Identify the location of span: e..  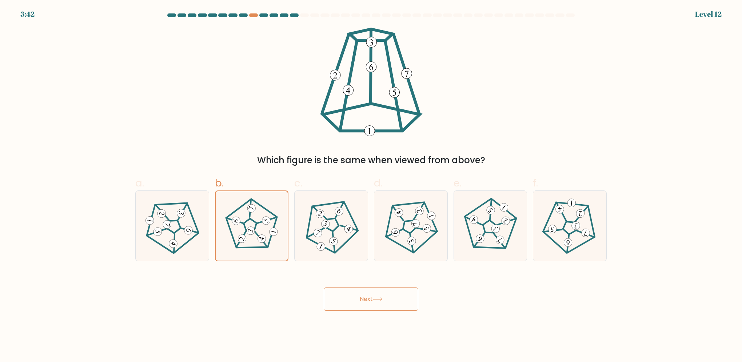
(458, 183).